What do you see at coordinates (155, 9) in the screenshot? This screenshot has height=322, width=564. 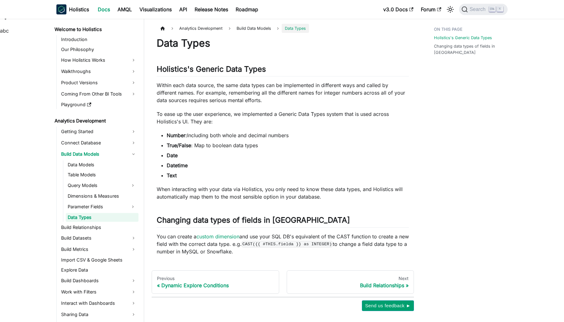 I see `a: Visualizations` at bounding box center [155, 9].